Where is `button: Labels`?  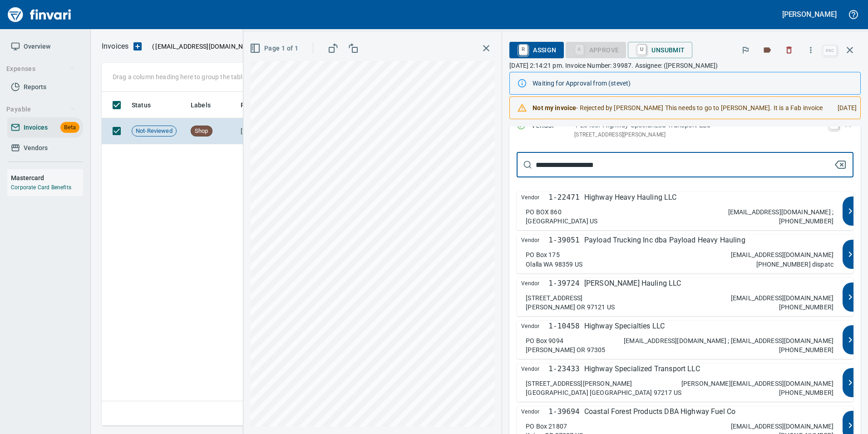 button: Labels is located at coordinates (767, 50).